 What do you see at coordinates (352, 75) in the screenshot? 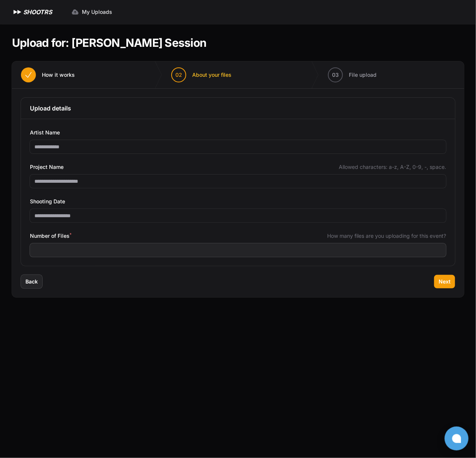
I see `button: 03 File upload` at bounding box center [352, 75].